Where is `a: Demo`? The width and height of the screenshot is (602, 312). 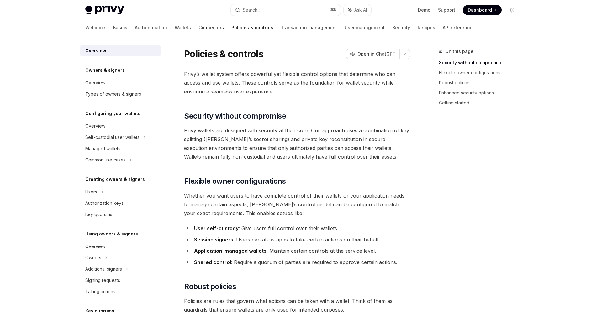
a: Demo is located at coordinates (424, 10).